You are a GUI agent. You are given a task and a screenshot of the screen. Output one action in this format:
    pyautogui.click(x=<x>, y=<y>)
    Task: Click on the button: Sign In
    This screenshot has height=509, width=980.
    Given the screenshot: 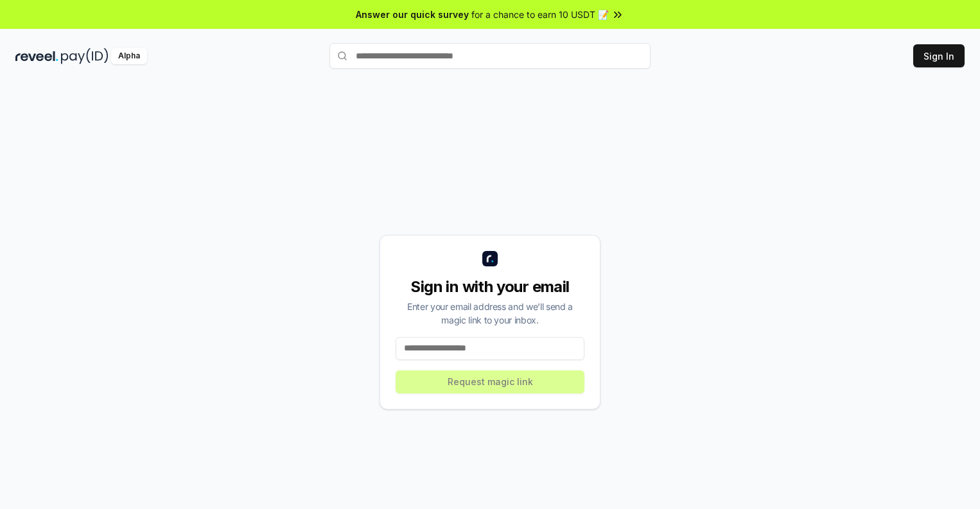 What is the action you would take?
    pyautogui.click(x=939, y=56)
    